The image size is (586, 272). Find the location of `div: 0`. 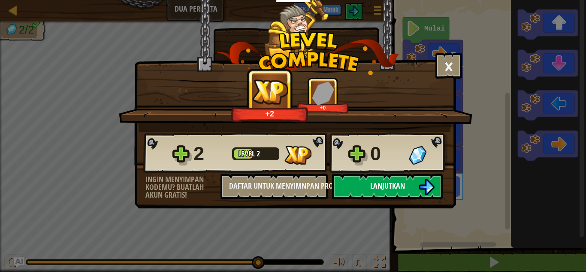

div: 0 is located at coordinates (387, 154).